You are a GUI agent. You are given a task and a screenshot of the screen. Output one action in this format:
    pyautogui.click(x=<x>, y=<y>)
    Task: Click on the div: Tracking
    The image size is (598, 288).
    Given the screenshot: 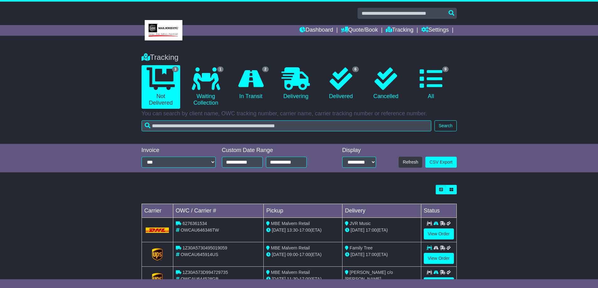 What is the action you would take?
    pyautogui.click(x=299, y=57)
    